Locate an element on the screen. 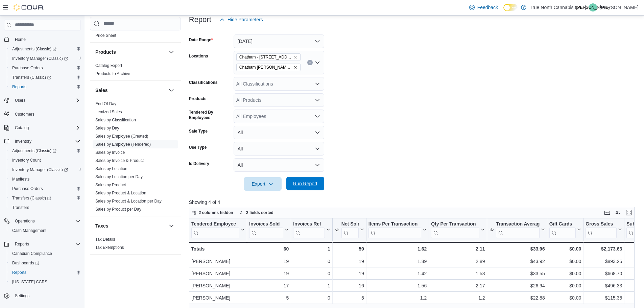 The width and height of the screenshot is (644, 308). a: Sales by Employee (Tendered) is located at coordinates (123, 144).